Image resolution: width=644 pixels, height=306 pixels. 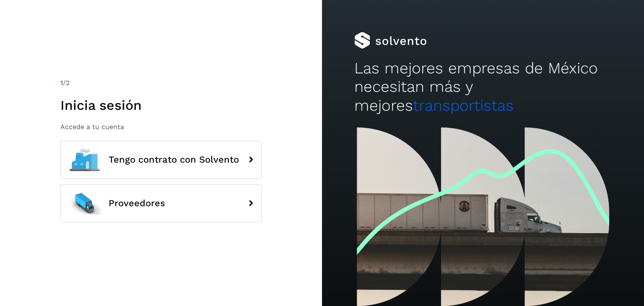 I want to click on span: 1, so click(x=61, y=83).